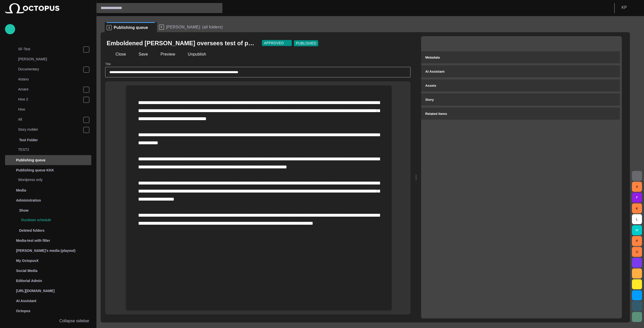 This screenshot has height=328, width=644. Describe the element at coordinates (274, 43) in the screenshot. I see `span: APPROVED` at that location.